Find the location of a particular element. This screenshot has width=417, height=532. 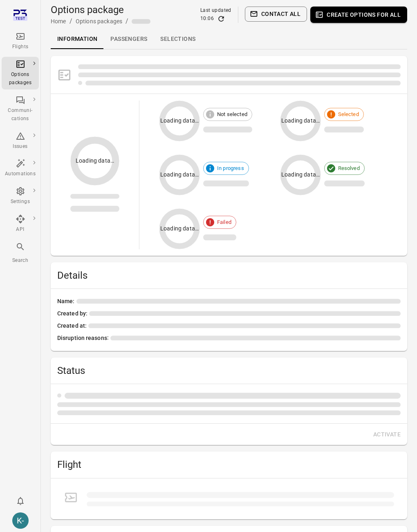

div: Communi-cations is located at coordinates (20, 115).